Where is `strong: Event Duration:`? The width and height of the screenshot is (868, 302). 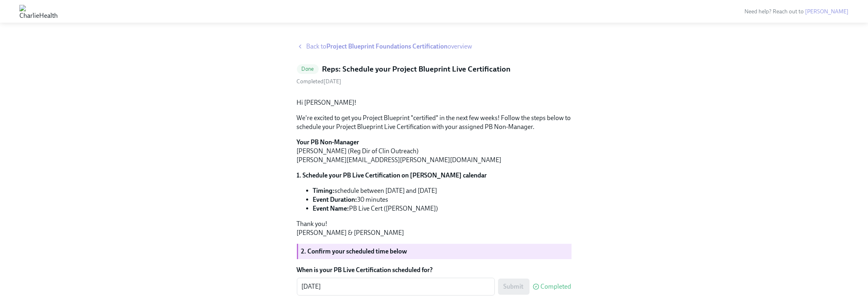 strong: Event Duration: is located at coordinates (335, 199).